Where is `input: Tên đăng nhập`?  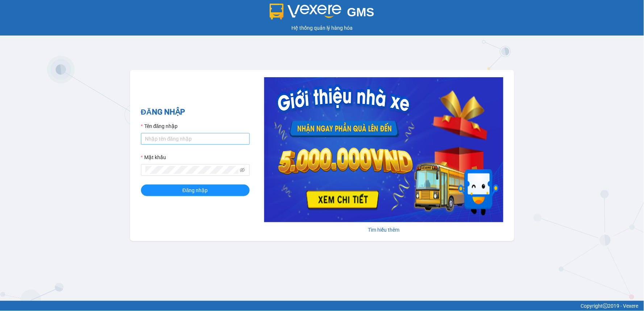
input: Tên đăng nhập is located at coordinates (195, 139).